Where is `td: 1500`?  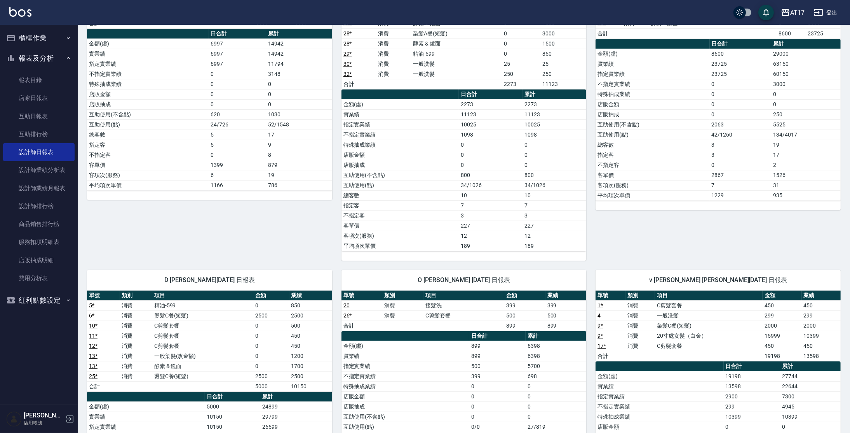 td: 1500 is located at coordinates (564, 44).